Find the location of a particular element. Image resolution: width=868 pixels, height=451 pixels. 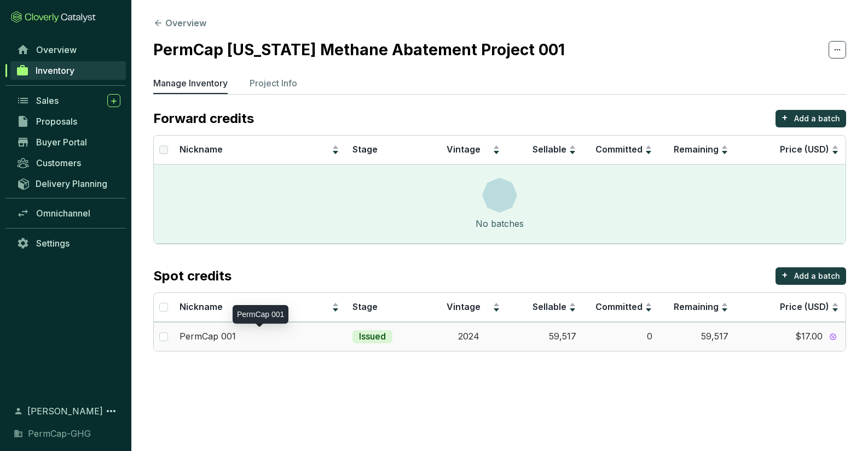

p: Project Info is located at coordinates (273, 83).